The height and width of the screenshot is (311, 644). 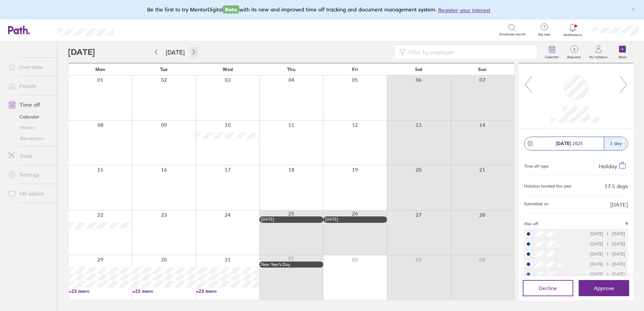 What do you see at coordinates (30, 128) in the screenshot?
I see `a: History` at bounding box center [30, 128].